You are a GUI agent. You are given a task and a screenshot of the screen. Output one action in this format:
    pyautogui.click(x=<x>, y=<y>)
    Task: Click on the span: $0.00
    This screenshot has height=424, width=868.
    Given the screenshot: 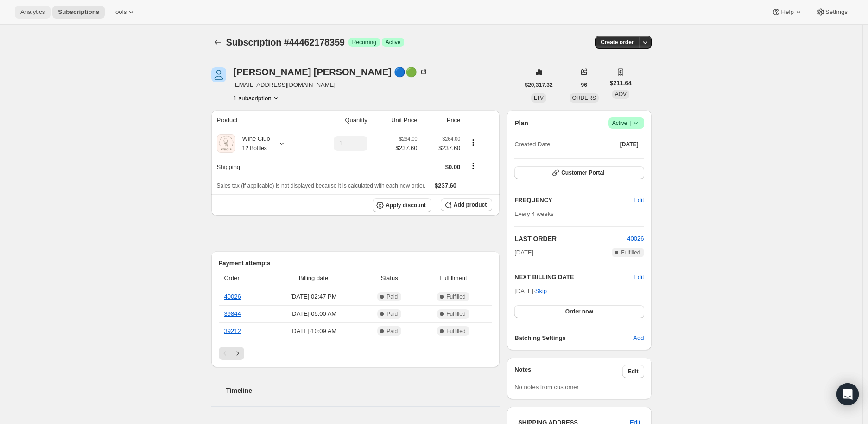 What is the action you would take?
    pyautogui.click(x=453, y=167)
    